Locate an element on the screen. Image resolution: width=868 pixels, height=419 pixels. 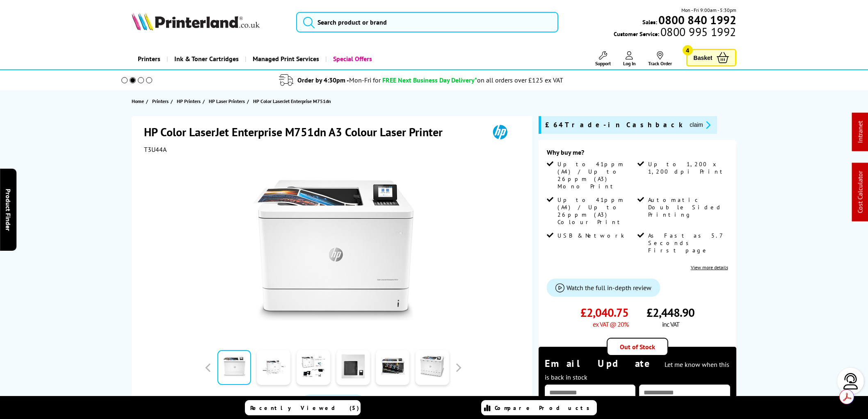
span: Let me know when this is back in stock is located at coordinates (637, 370).